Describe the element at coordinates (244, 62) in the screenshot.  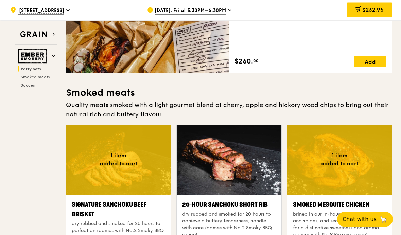
I see `span: $260.` at that location.